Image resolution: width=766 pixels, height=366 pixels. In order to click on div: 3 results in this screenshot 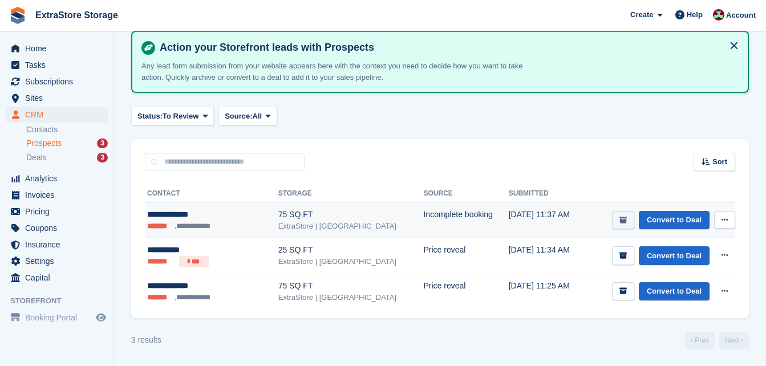, I will do `click(146, 340)`.